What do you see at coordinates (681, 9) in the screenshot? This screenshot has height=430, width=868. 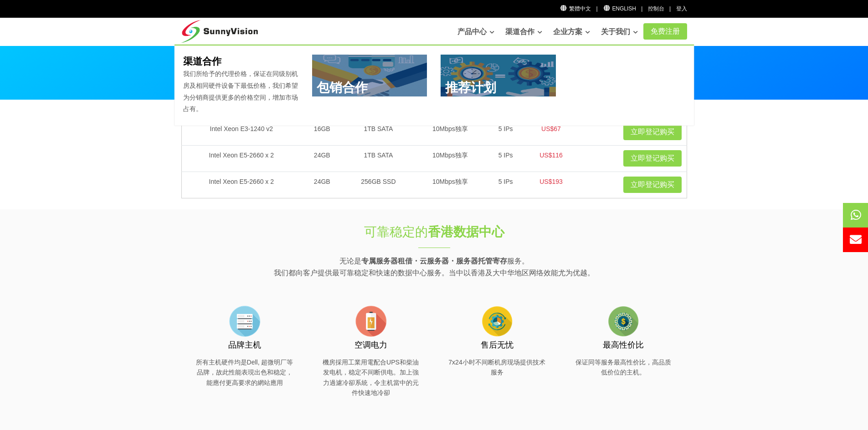 I see `a: 登入` at bounding box center [681, 9].